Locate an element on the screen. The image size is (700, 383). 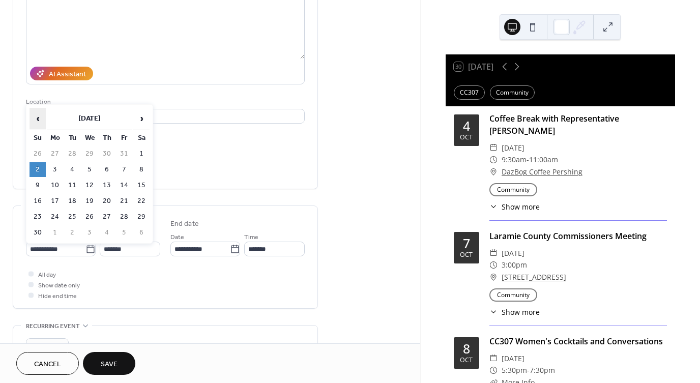
span: All day is located at coordinates (47, 275).